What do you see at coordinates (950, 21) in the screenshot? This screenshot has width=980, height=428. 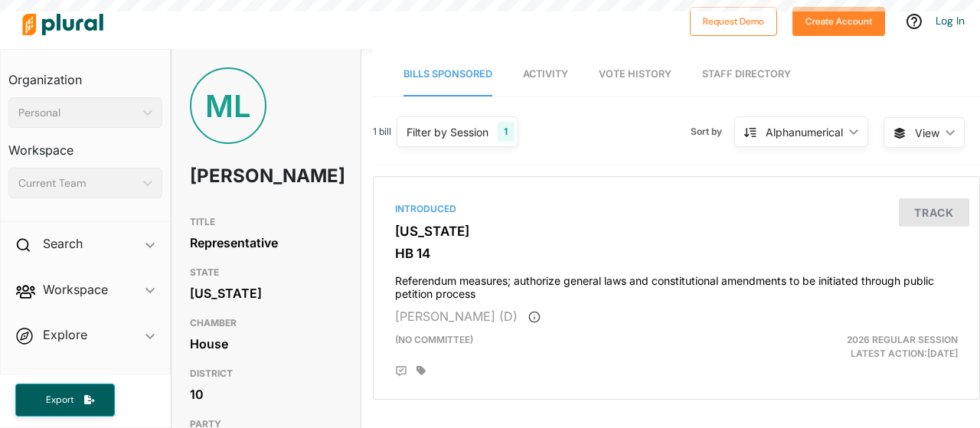 I see `a: Log In` at bounding box center [950, 21].